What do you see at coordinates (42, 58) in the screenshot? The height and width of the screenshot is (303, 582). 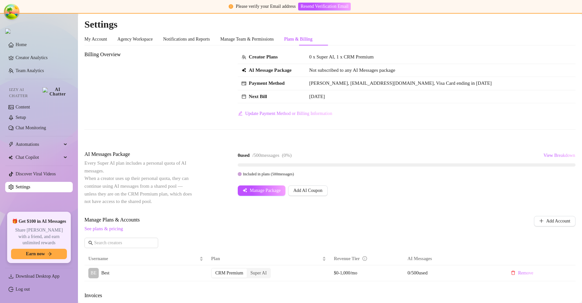 I see `a: Creator Analytics` at bounding box center [42, 58].